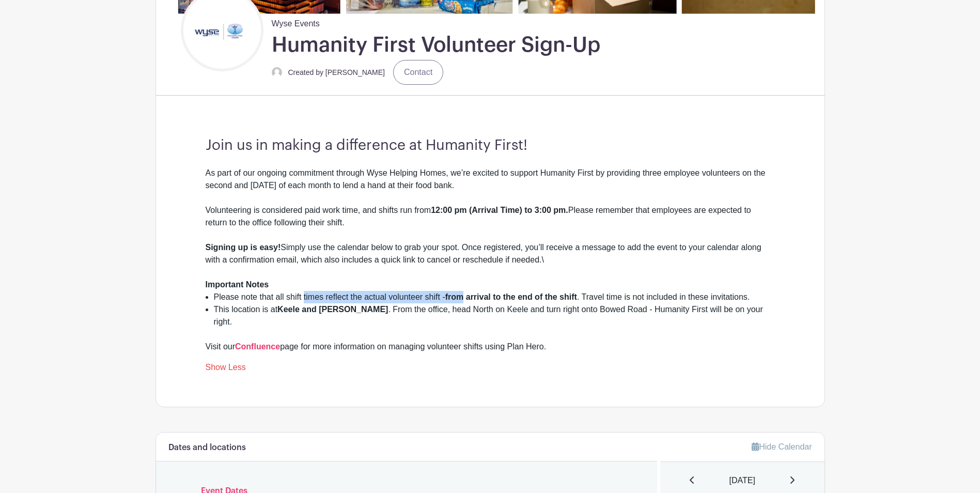 This screenshot has width=980, height=493. Describe the element at coordinates (436, 45) in the screenshot. I see `h1: Humanity First Volunteer Sign-Up` at that location.